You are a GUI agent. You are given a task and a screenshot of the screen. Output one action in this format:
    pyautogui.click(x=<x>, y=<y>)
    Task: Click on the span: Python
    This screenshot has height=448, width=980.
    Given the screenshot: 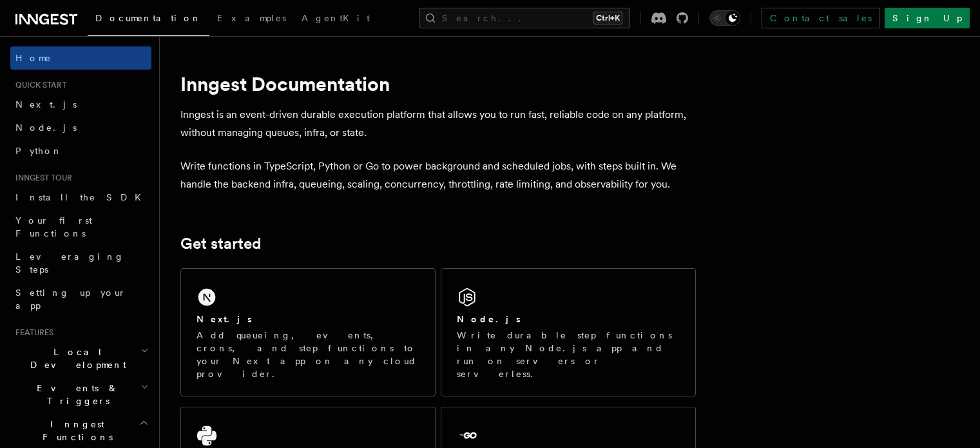 What is the action you would take?
    pyautogui.click(x=39, y=151)
    